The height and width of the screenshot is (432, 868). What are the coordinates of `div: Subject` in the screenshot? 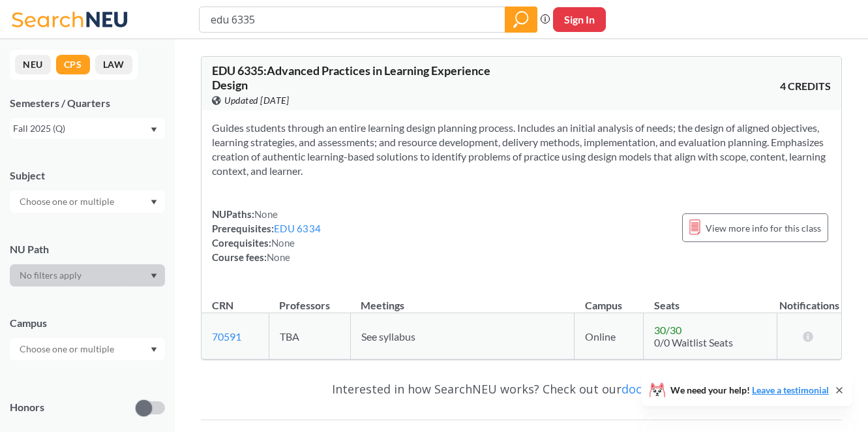 It's located at (88, 176).